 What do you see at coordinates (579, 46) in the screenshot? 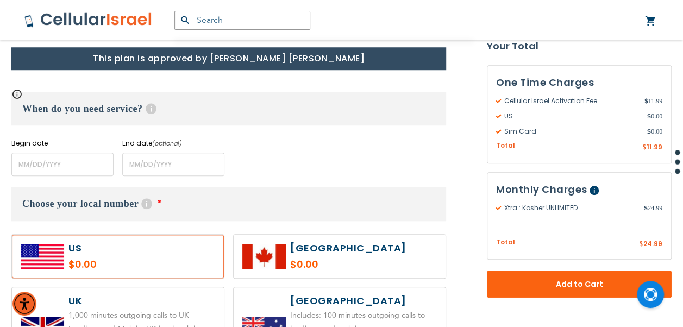
I see `strong: Your Total` at bounding box center [579, 46].